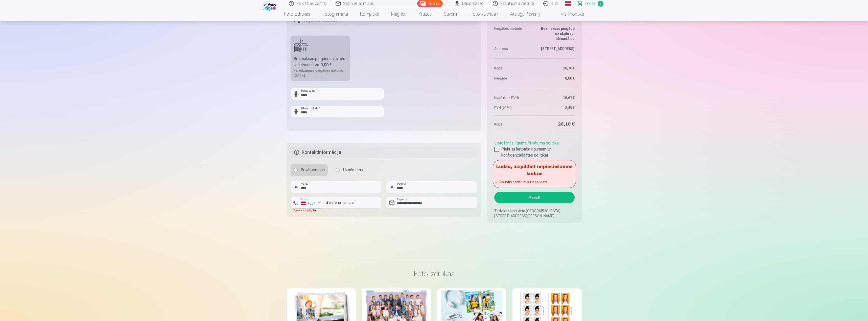 This screenshot has width=868, height=321. I want to click on dt: PVN (21%), so click(513, 108).